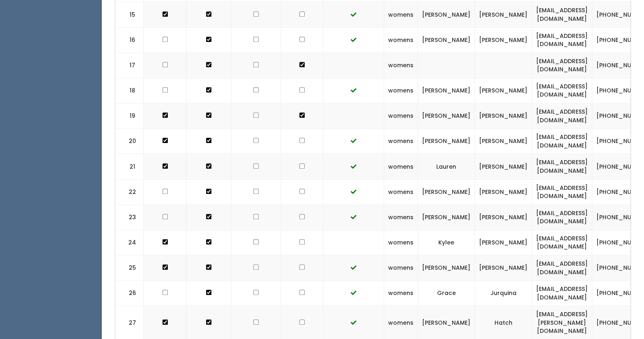 The height and width of the screenshot is (339, 644). I want to click on td: 18, so click(130, 91).